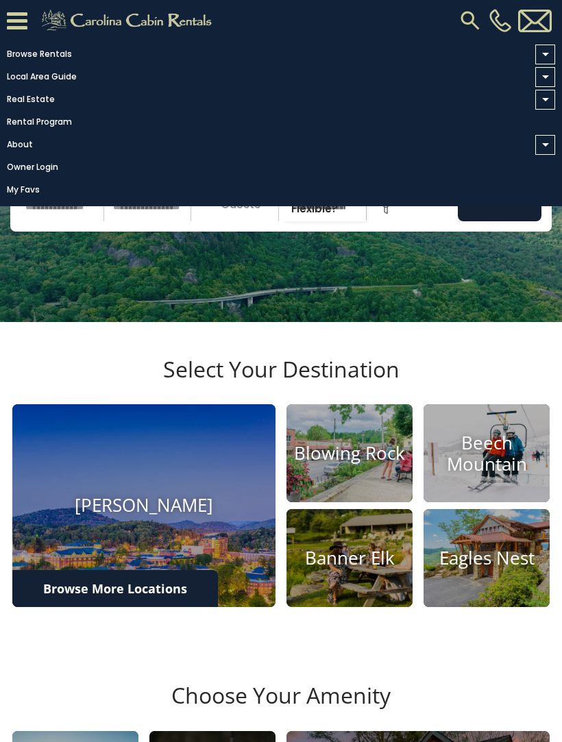 The image size is (562, 742). What do you see at coordinates (129, 21) in the screenshot?
I see `img: Khaki-logo.png` at bounding box center [129, 21].